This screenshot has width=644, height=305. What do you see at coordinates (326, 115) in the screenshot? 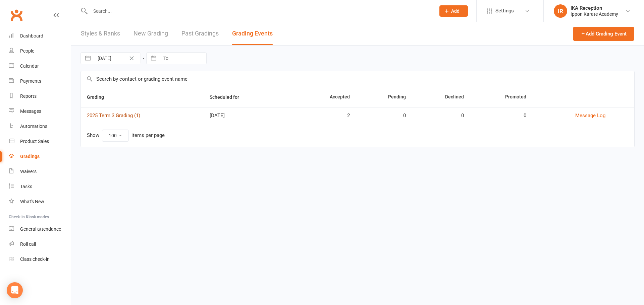
I see `div: 2` at bounding box center [326, 115].